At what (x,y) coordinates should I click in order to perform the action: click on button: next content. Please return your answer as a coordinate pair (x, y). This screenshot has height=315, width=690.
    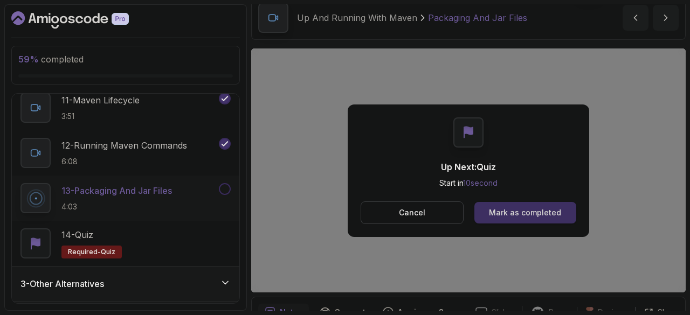
    Looking at the image, I should click on (666, 18).